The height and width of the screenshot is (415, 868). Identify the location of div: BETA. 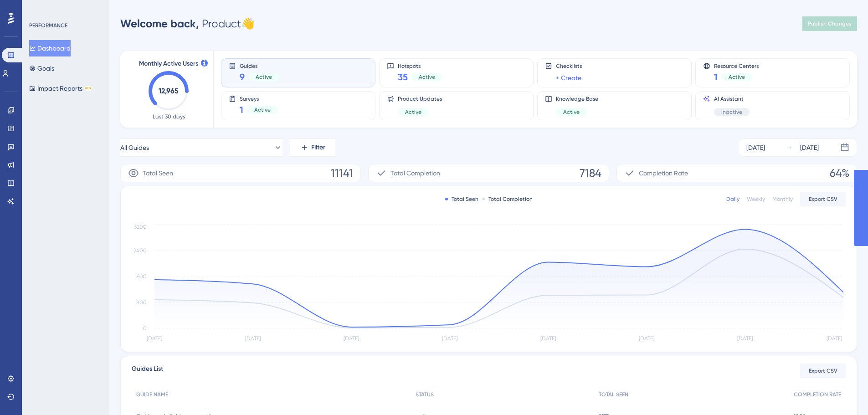
(89, 89).